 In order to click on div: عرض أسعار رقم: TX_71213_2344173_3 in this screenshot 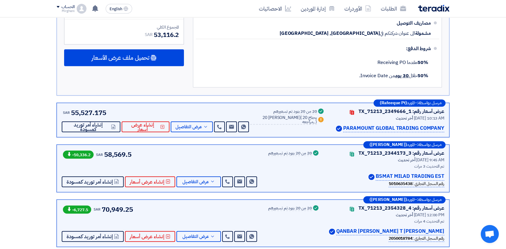, I will do `click(401, 153)`.